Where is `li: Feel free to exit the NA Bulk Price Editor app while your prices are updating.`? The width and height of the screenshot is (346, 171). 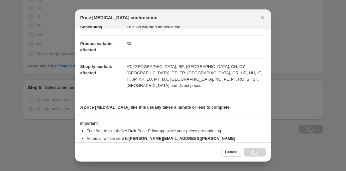 li: Feel free to exit the NA Bulk Price Editor app while your prices are updating. is located at coordinates (176, 131).